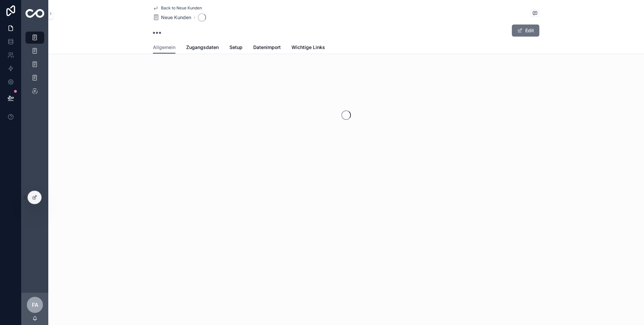 This screenshot has height=325, width=644. Describe the element at coordinates (35, 13) in the screenshot. I see `img: App logo` at that location.